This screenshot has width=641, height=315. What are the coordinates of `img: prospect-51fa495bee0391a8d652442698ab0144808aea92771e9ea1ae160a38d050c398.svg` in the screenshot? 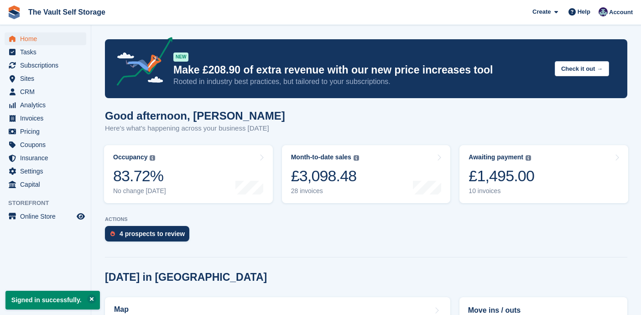 It's located at (113, 233).